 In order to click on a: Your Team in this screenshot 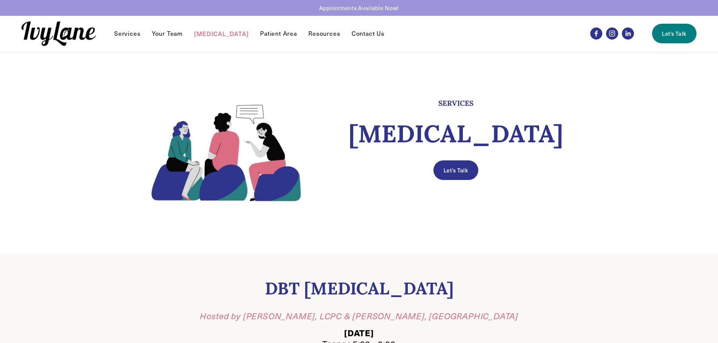, I will do `click(167, 34)`.